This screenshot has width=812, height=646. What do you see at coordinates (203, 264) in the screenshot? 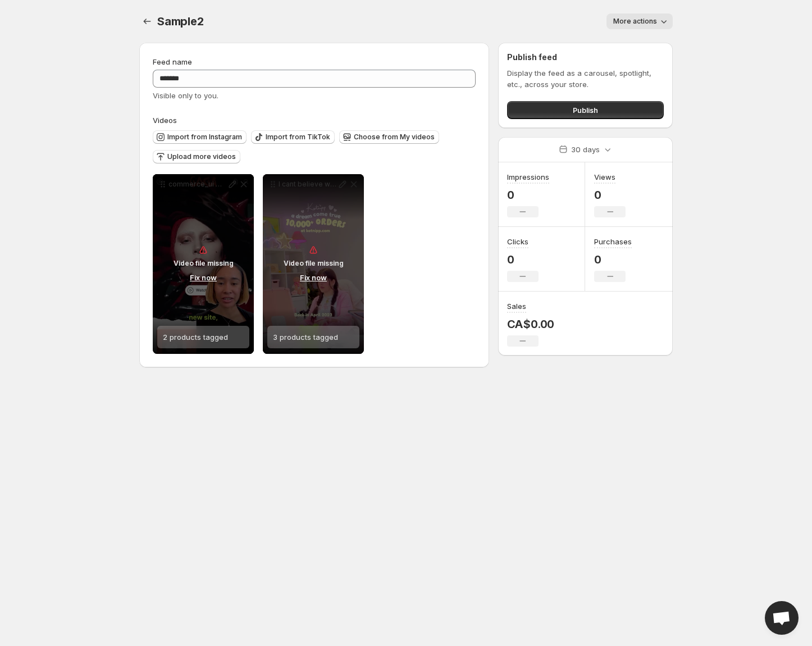
I see `div: commerce_ui went gaga with this site redesignVideo file missingFix now2 products tagged` at bounding box center [203, 264].